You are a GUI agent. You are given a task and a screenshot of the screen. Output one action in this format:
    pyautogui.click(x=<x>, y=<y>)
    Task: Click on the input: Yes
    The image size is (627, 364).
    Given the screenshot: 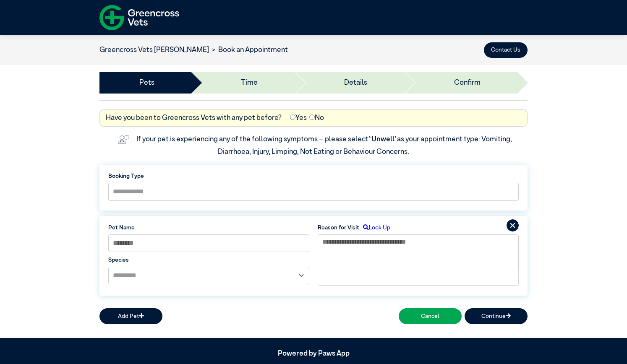 What is the action you would take?
    pyautogui.click(x=293, y=117)
    